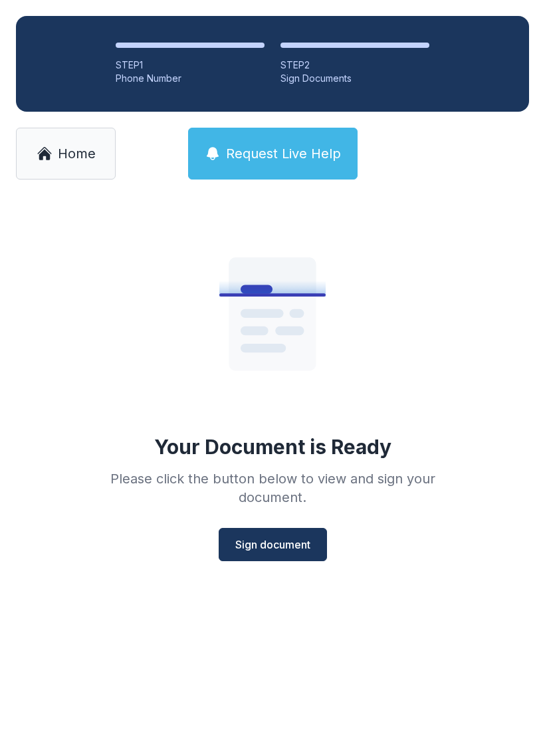  I want to click on div: STEP 2, so click(355, 65).